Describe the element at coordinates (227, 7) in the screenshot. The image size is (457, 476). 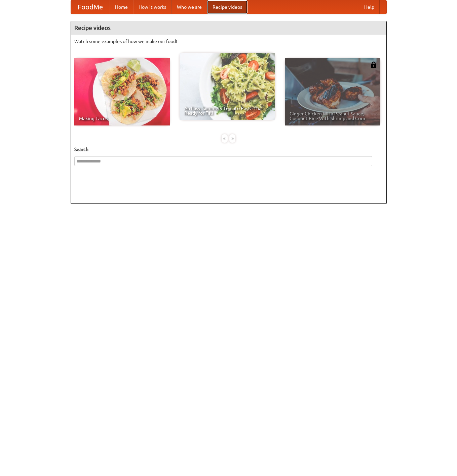
I see `a: Recipe videos` at that location.